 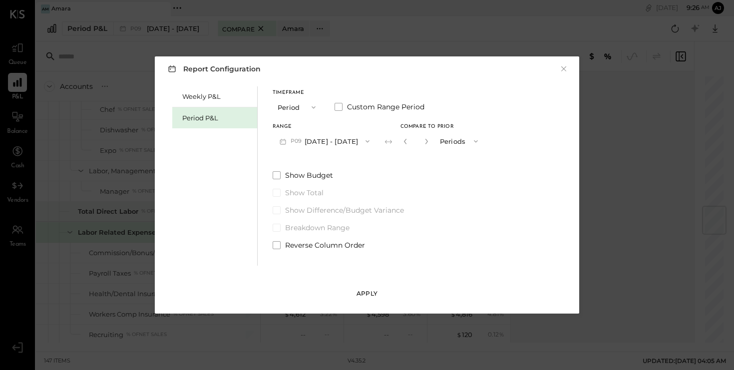 What do you see at coordinates (460, 141) in the screenshot?
I see `button: Periods` at bounding box center [460, 141].